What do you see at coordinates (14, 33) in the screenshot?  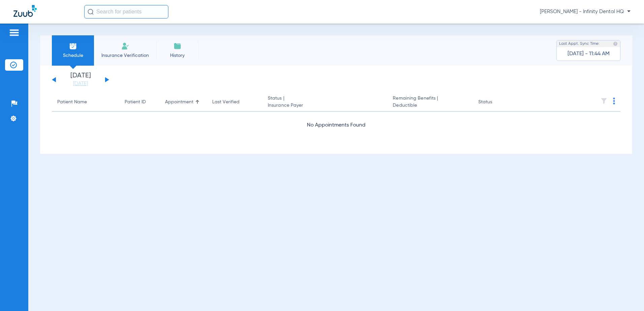 I see `img: hamburger-icon` at bounding box center [14, 33].